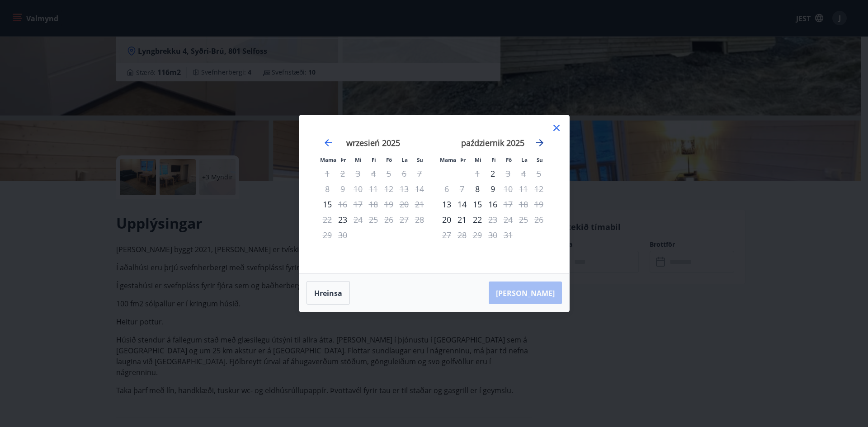  Describe the element at coordinates (508, 189) in the screenshot. I see `font: 10` at that location.